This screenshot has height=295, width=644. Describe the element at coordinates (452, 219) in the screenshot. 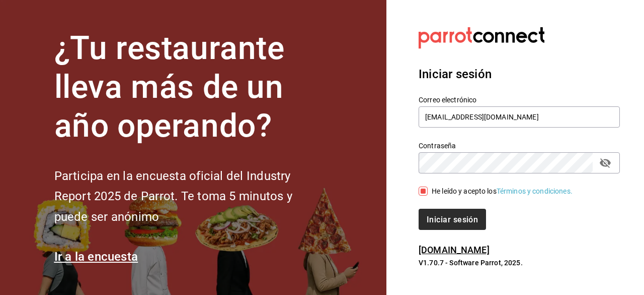

I see `button: Iniciar sesión` at that location.